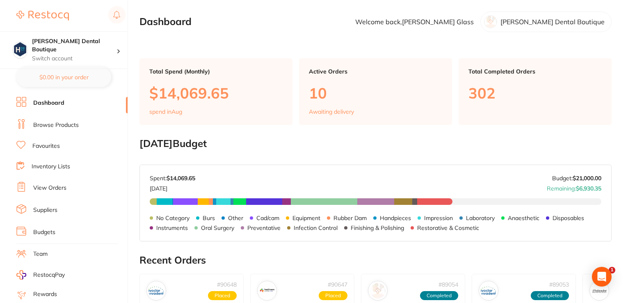 Image resolution: width=628 pixels, height=303 pixels. I want to click on a: Budgets, so click(44, 232).